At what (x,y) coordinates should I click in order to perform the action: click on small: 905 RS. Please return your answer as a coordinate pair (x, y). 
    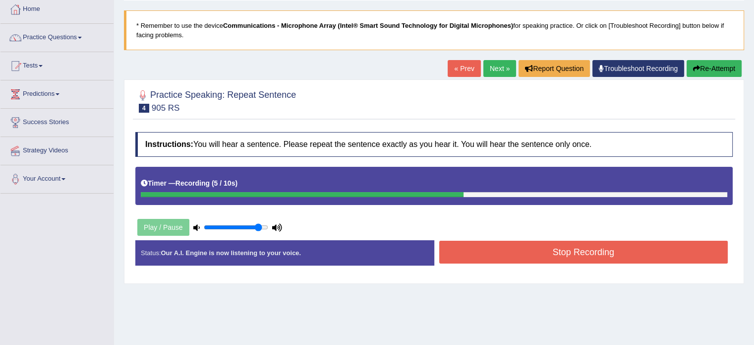
    Looking at the image, I should click on (166, 108).